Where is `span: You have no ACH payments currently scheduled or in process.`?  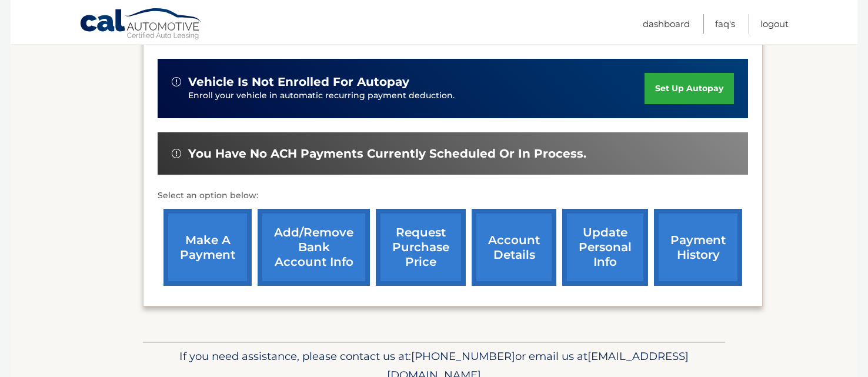
span: You have no ACH payments currently scheduled or in process. is located at coordinates (387, 154).